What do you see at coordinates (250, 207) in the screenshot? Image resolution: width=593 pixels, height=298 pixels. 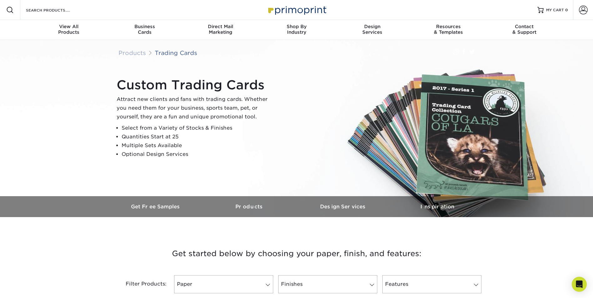 I see `h3: Products` at bounding box center [250, 207].